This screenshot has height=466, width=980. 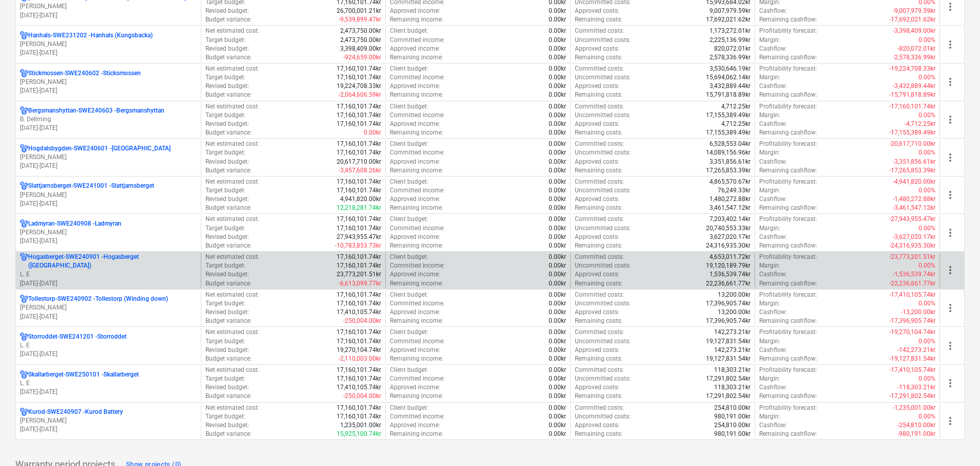 What do you see at coordinates (360, 49) in the screenshot?
I see `p: 3,398,409.00kr` at bounding box center [360, 49].